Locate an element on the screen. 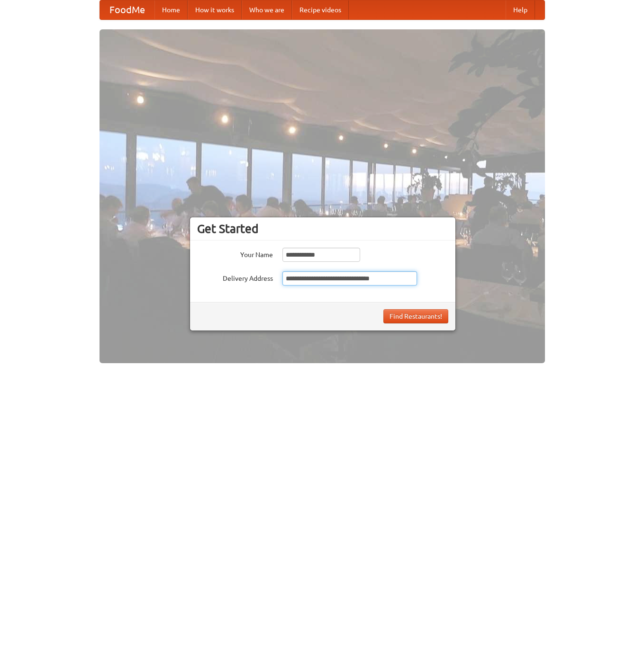  label: Your Name is located at coordinates (235, 254).